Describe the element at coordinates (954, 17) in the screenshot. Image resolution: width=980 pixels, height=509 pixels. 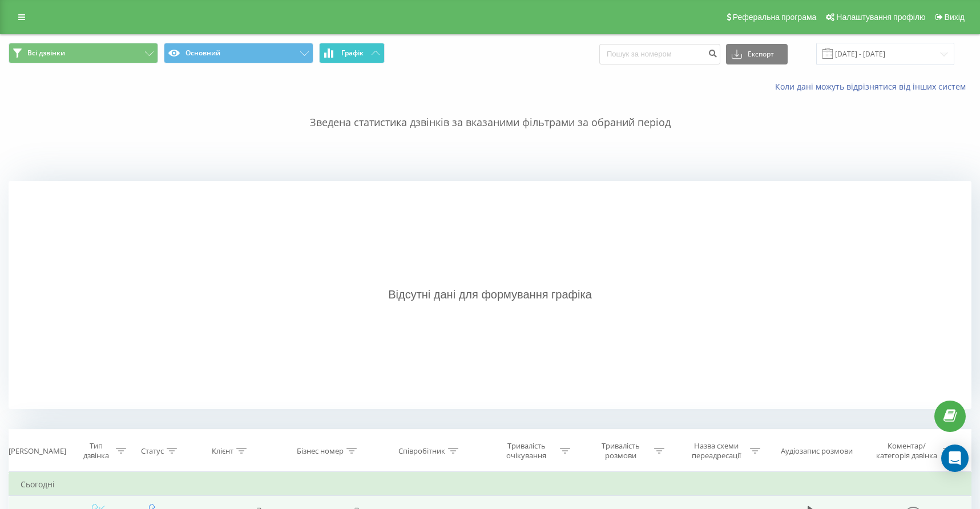
I see `span: Вихід` at that location.